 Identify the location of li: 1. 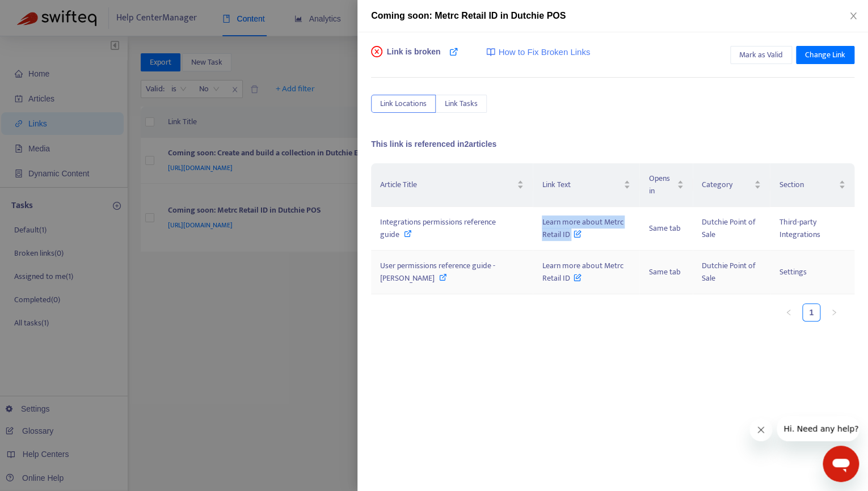
(811, 312).